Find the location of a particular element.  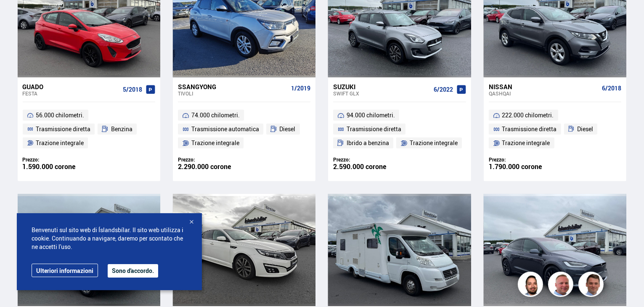

img: siFngHWaQ9KaOqBr.png is located at coordinates (562, 285).